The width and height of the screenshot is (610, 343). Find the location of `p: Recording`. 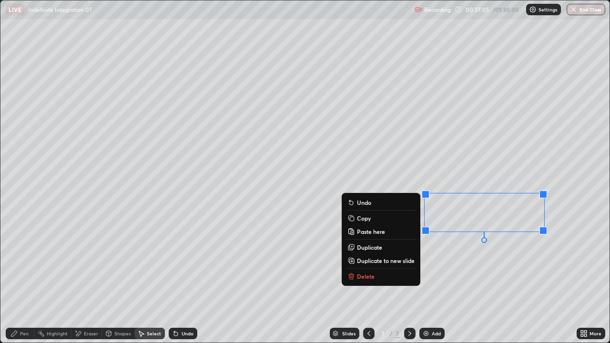

p: Recording is located at coordinates (438, 10).